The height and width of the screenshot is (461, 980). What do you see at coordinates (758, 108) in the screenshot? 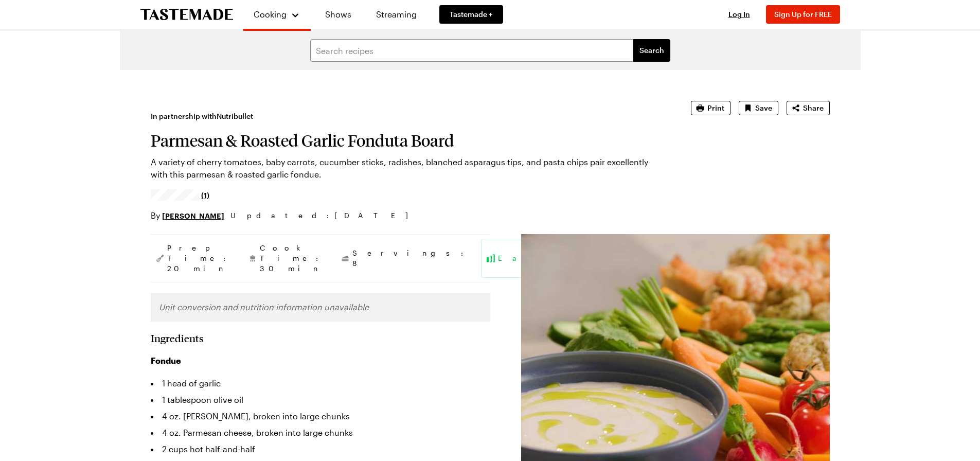
I see `button: Save recipe` at bounding box center [758, 108].